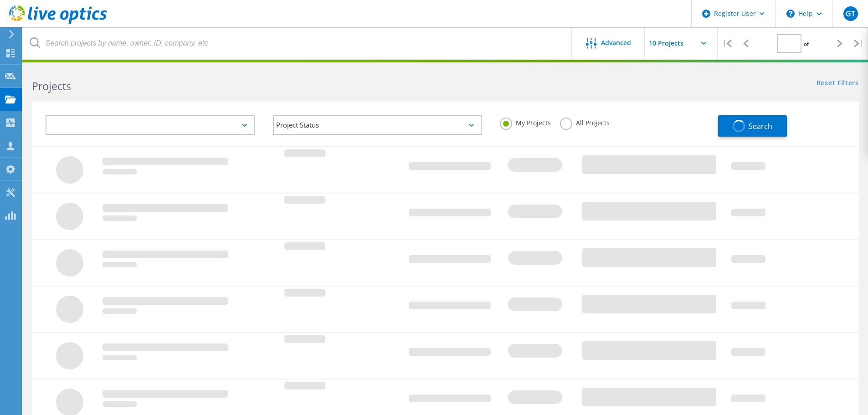 This screenshot has height=415, width=868. Describe the element at coordinates (616, 43) in the screenshot. I see `span: Advanced` at that location.